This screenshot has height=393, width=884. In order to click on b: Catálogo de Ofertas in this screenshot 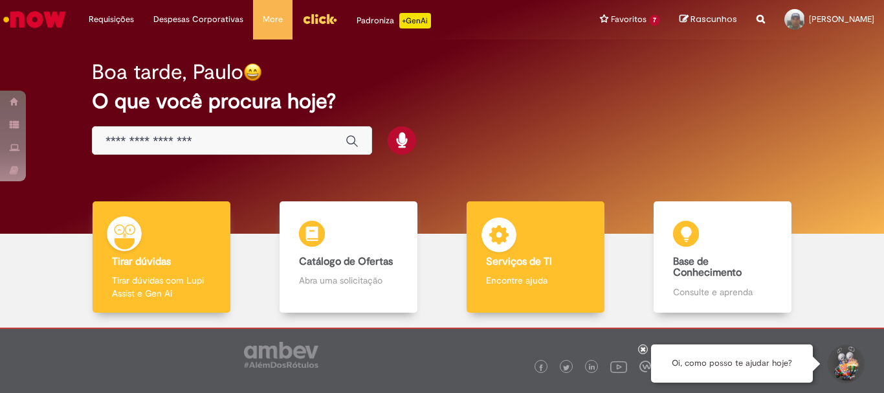, I will do `click(345, 261)`.